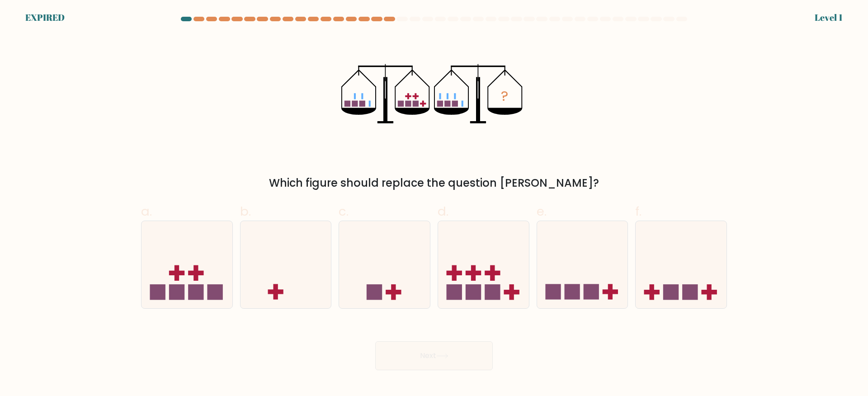 The width and height of the screenshot is (868, 396). Describe the element at coordinates (639, 211) in the screenshot. I see `span: f.` at that location.